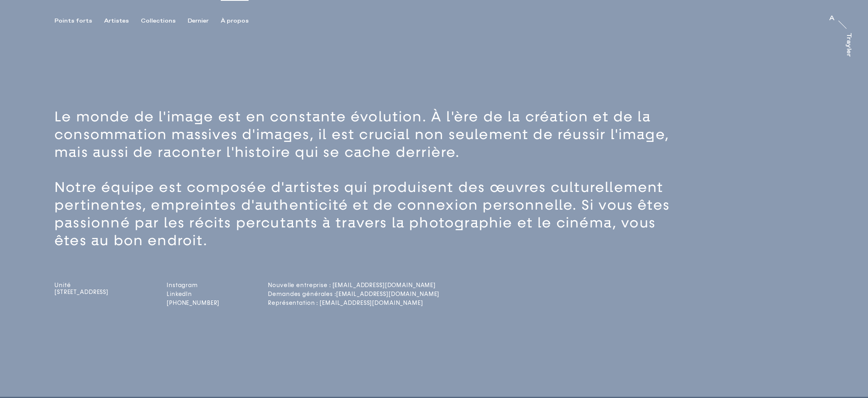 The width and height of the screenshot is (868, 398). I want to click on font: Instagram, so click(182, 285).